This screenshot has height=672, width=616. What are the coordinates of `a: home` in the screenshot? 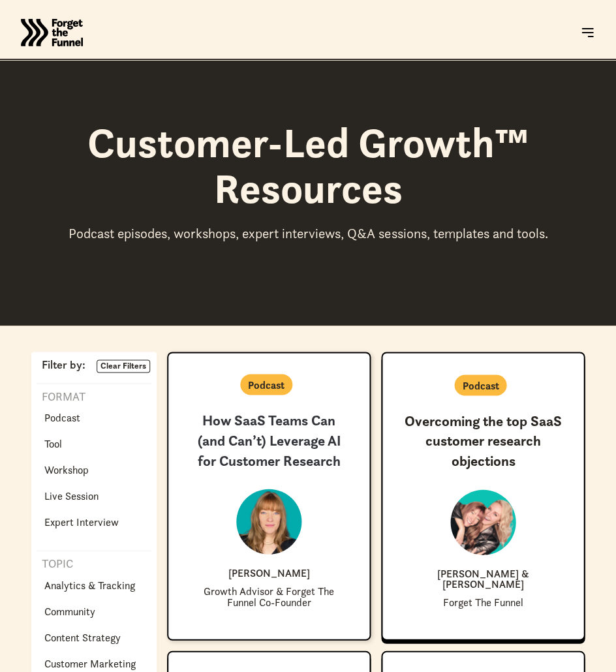 It's located at (51, 33).